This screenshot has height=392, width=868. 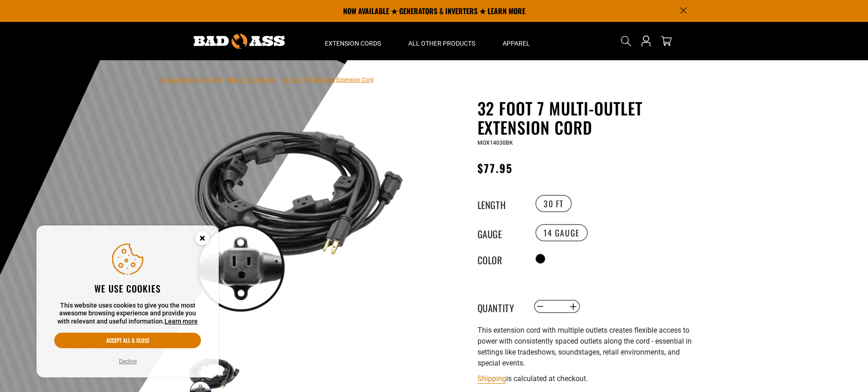 I want to click on span: Extension Cords, so click(x=353, y=43).